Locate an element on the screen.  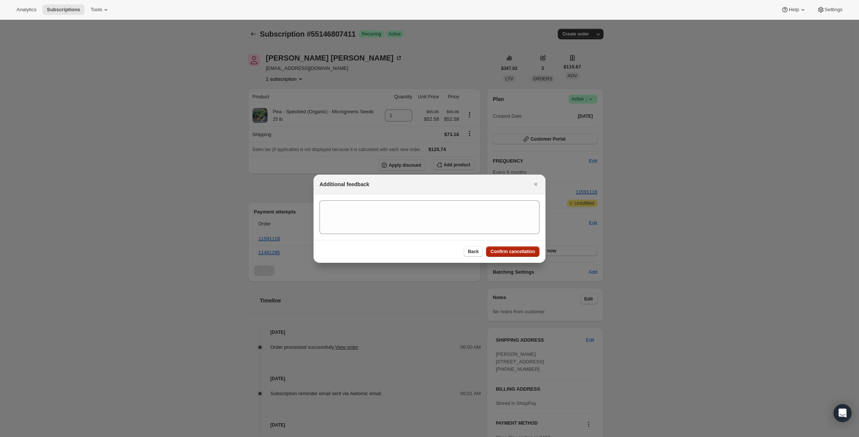
span: Help is located at coordinates (794, 10).